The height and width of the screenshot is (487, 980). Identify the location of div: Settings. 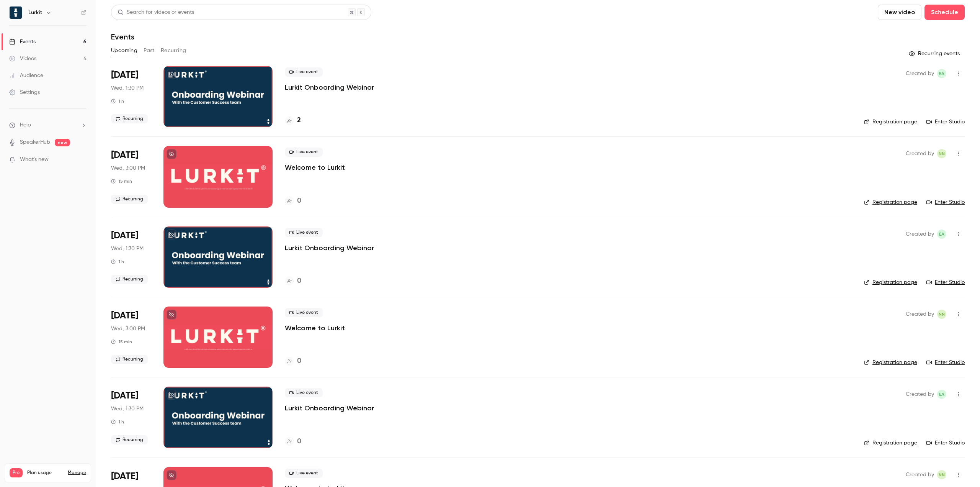
(24, 92).